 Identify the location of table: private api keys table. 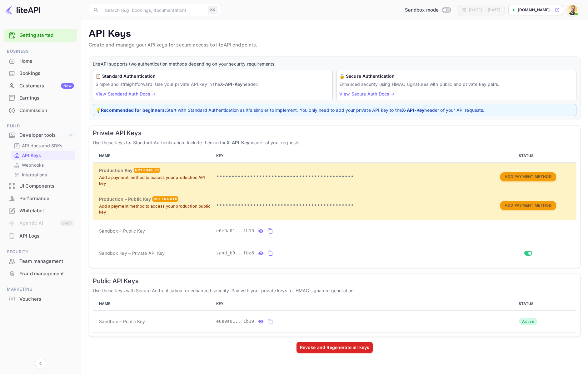
(335, 207).